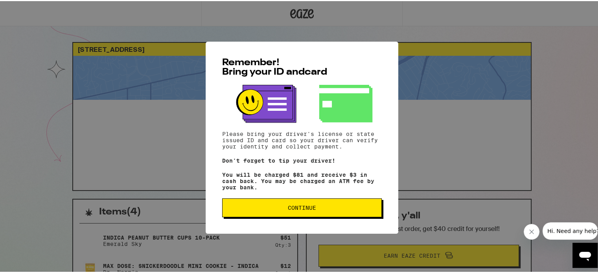 The width and height of the screenshot is (598, 273). Describe the element at coordinates (302, 207) in the screenshot. I see `button: Continue` at that location.